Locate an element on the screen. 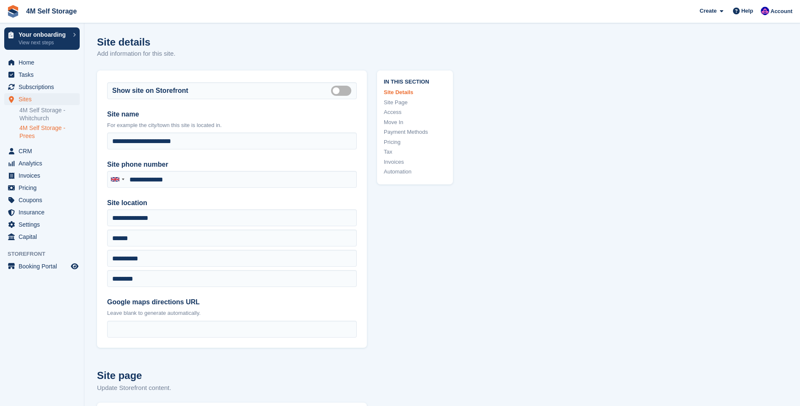 This screenshot has height=406, width=800. span: Help is located at coordinates (747, 11).